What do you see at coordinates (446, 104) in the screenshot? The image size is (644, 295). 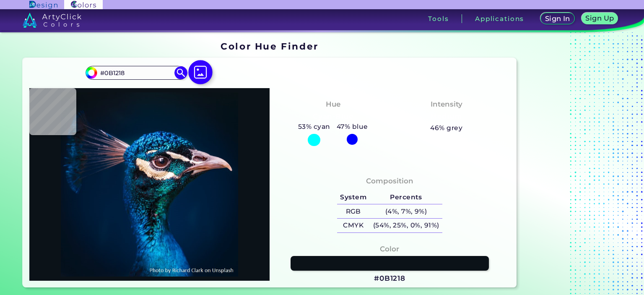 I see `h4: Intensity` at bounding box center [446, 104].